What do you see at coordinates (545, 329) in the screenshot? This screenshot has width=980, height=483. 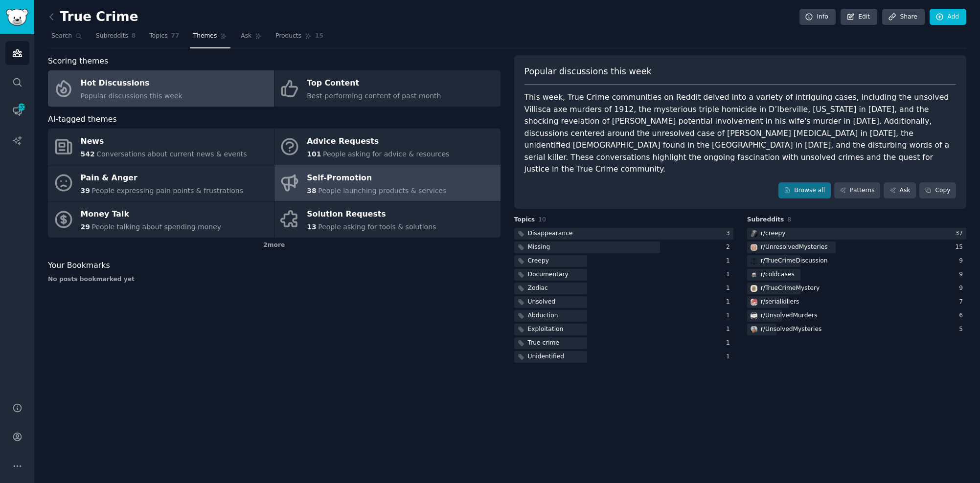 I see `div: Exploitation` at bounding box center [545, 329].